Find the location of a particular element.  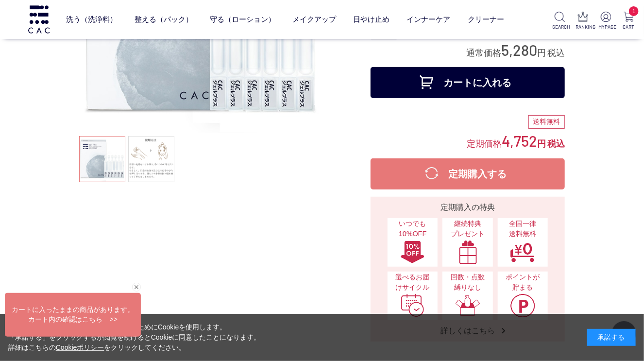

span: 4,752 is located at coordinates (519, 141).